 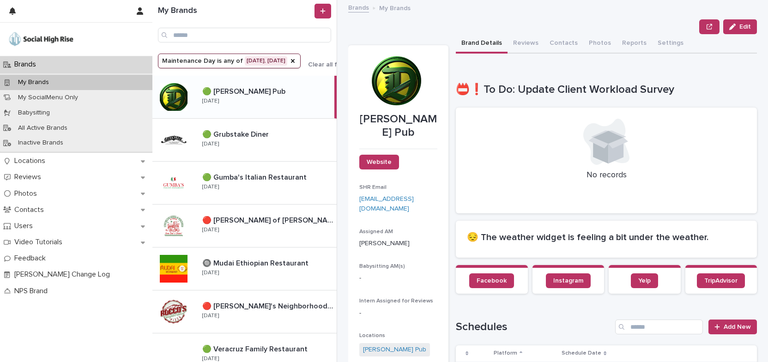 What do you see at coordinates (32, 258) in the screenshot?
I see `p: Feedback` at bounding box center [32, 258].